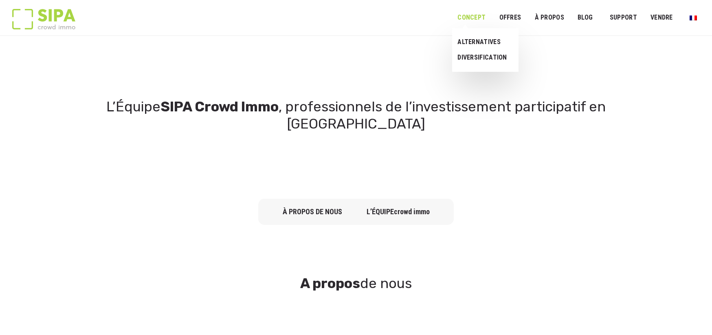 Image resolution: width=712 pixels, height=335 pixels. I want to click on a: Blog, so click(586, 18).